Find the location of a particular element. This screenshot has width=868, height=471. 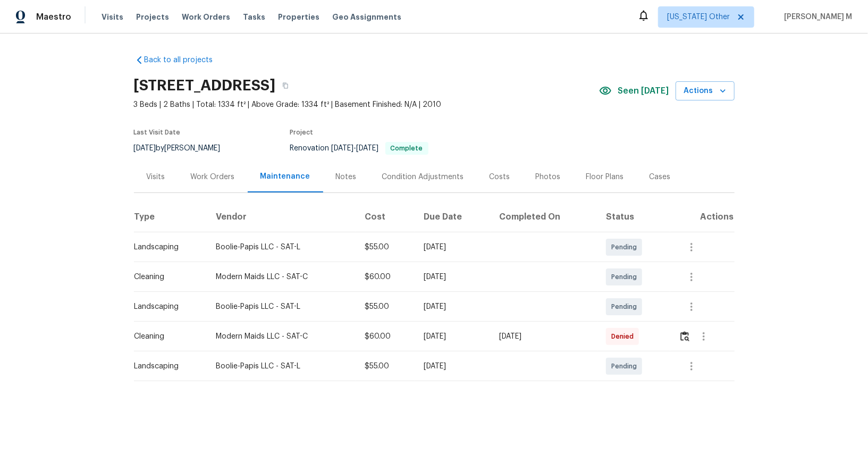

img: Review Icon is located at coordinates (684, 336).